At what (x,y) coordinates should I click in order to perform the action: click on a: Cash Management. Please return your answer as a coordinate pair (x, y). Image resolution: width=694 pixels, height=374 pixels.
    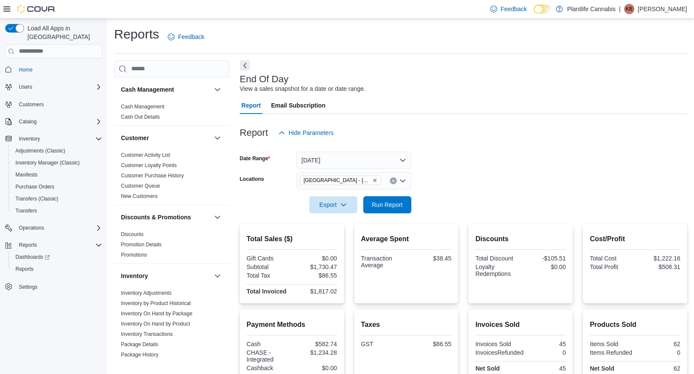
    Looking at the image, I should click on (142, 107).